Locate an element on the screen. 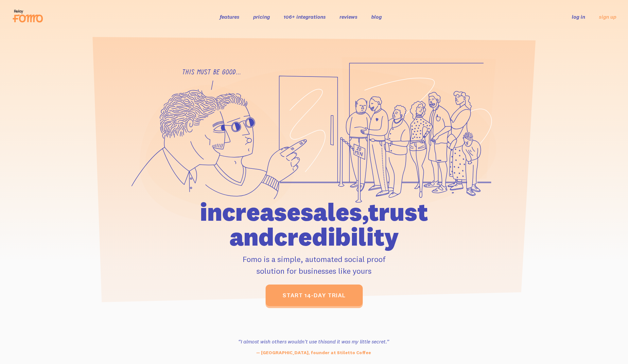 The width and height of the screenshot is (628, 364). h1: increase sales, trust and credibility is located at coordinates (314, 224).